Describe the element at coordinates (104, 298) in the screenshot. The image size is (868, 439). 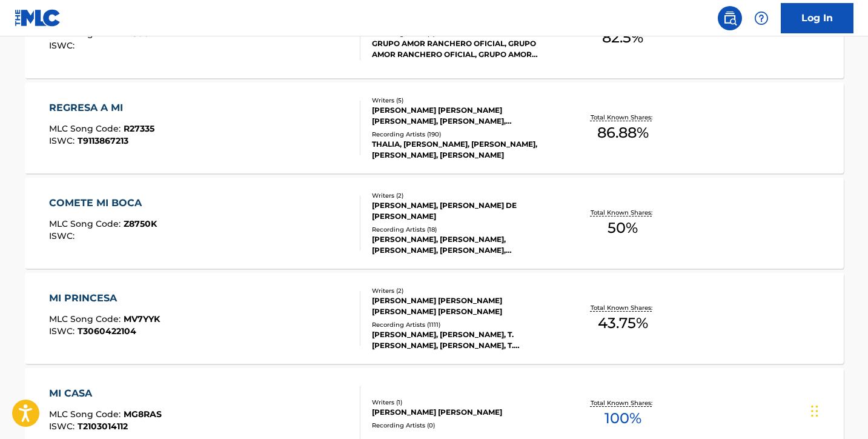
I see `div: MI PRINCESA` at that location.